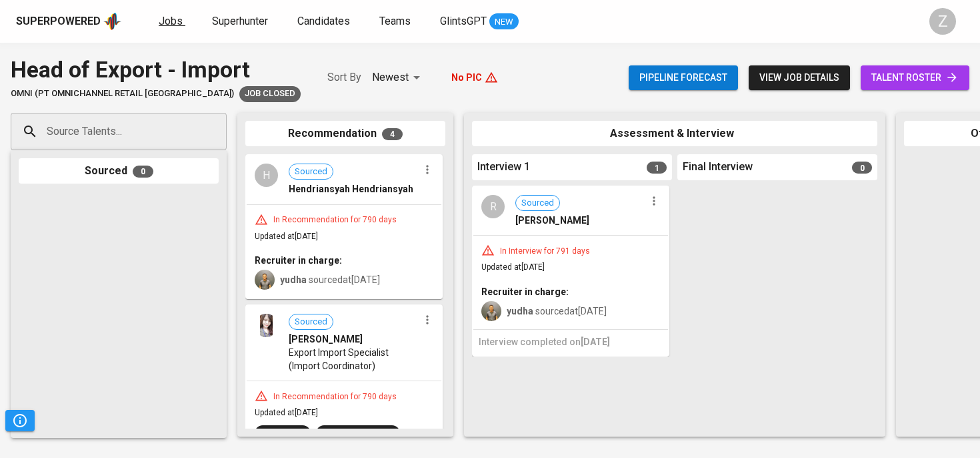 The width and height of the screenshot is (980, 458). Describe the element at coordinates (493, 206) in the screenshot. I see `div: R` at that location.